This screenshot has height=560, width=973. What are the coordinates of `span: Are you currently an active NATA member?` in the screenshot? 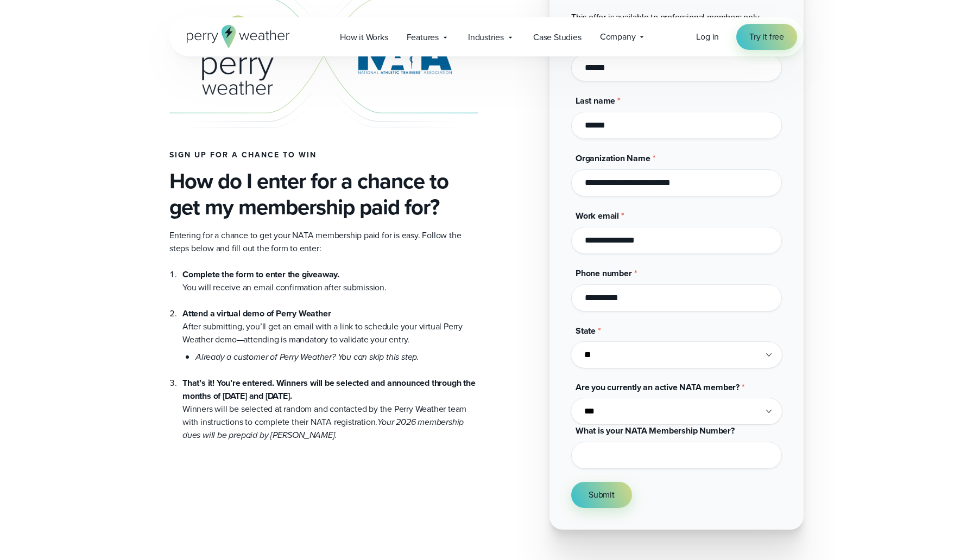 It's located at (657, 387).